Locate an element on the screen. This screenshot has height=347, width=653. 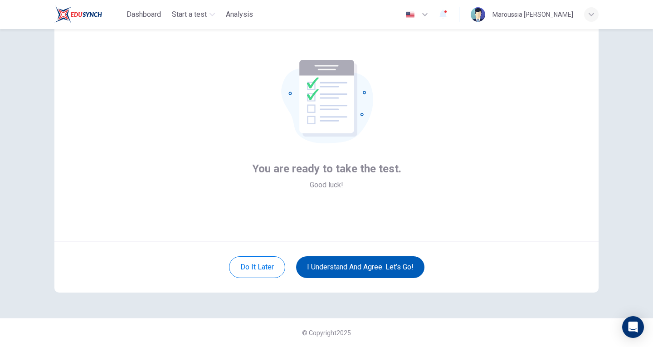
div: You need a license to access this content is located at coordinates (240, 15).